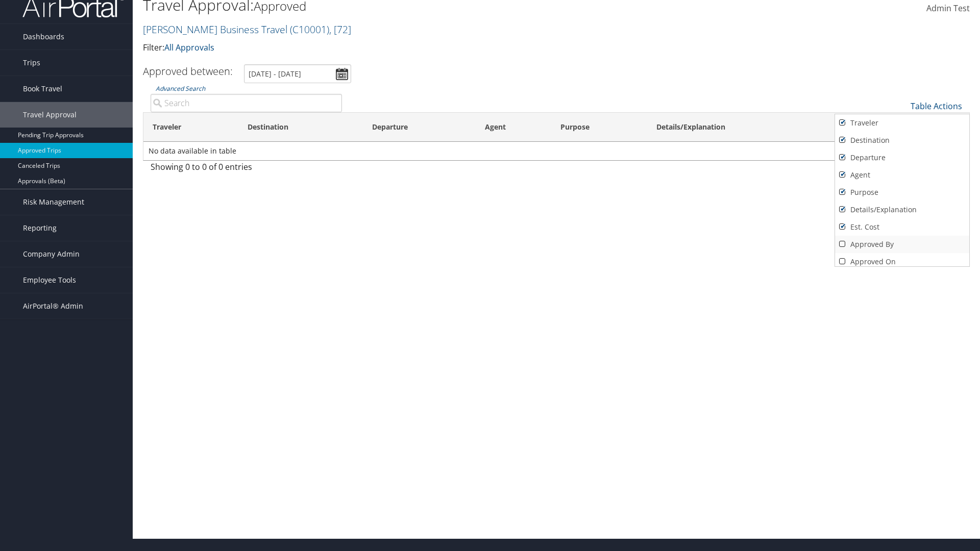 This screenshot has height=551, width=980. I want to click on a: Est. Cost, so click(902, 227).